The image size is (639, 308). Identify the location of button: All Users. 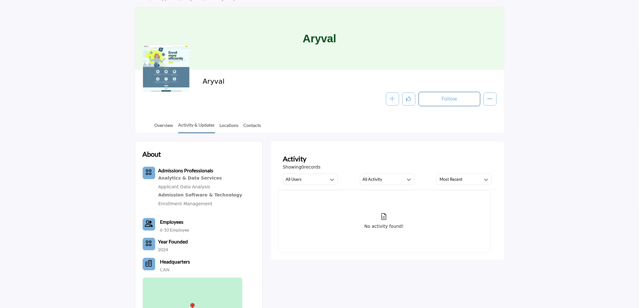
(310, 179).